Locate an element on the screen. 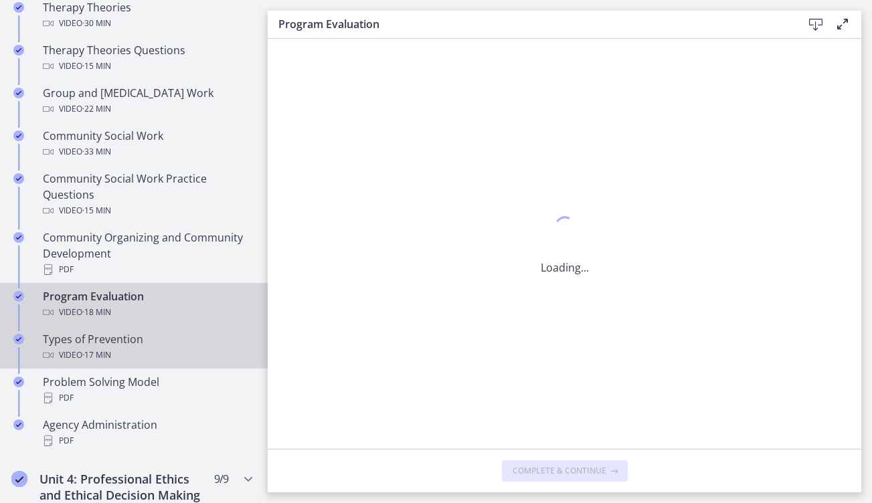 The image size is (872, 503). div: Community Organizing and Community Development is located at coordinates (147, 254).